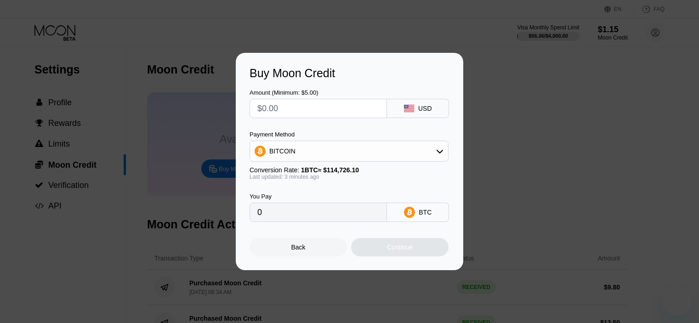 The height and width of the screenshot is (323, 699). Describe the element at coordinates (298, 247) in the screenshot. I see `div: Back` at that location.